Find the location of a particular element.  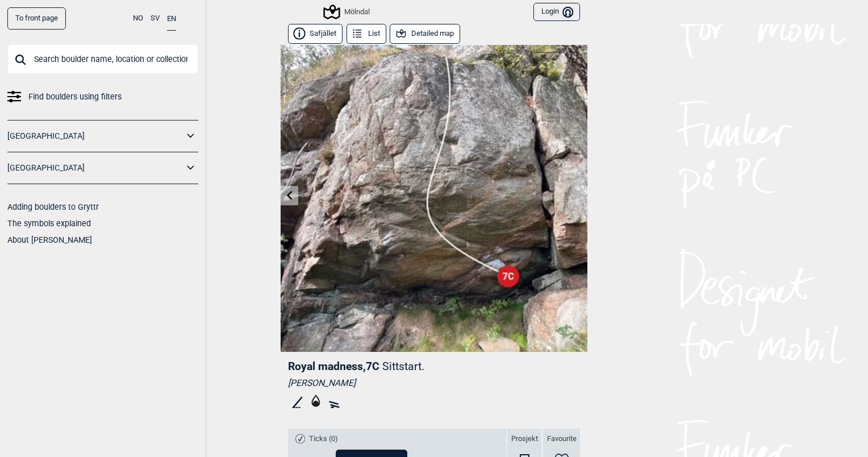

input: Search boulder name, location or collection is located at coordinates (103, 59).